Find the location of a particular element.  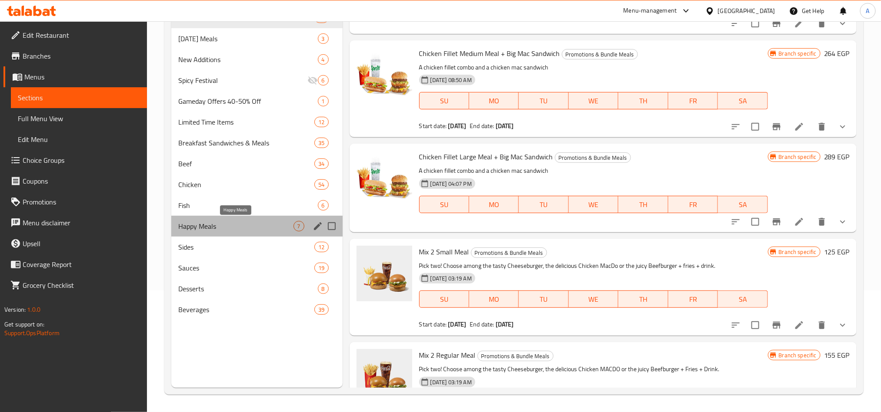

div: Breakfast Sandwiches & Meals35 is located at coordinates (257, 143).